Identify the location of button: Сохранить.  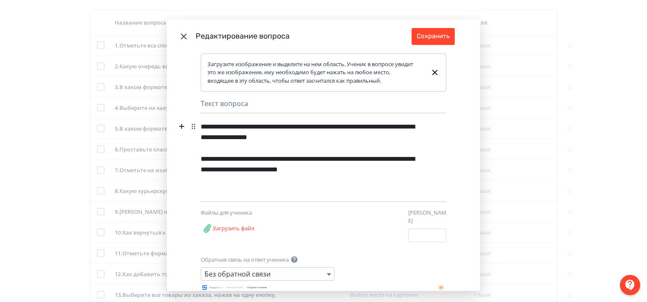
(433, 36).